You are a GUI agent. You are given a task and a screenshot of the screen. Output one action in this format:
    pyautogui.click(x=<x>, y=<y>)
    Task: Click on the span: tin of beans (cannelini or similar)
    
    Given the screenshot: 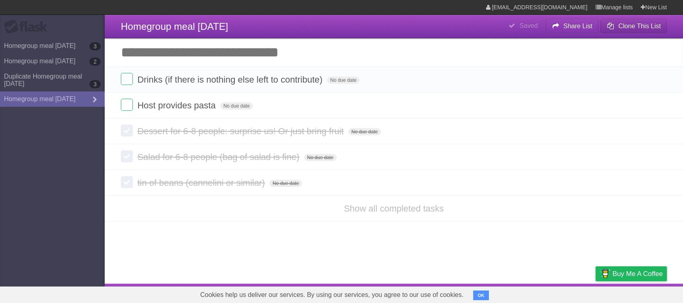 What is the action you would take?
    pyautogui.click(x=202, y=182)
    